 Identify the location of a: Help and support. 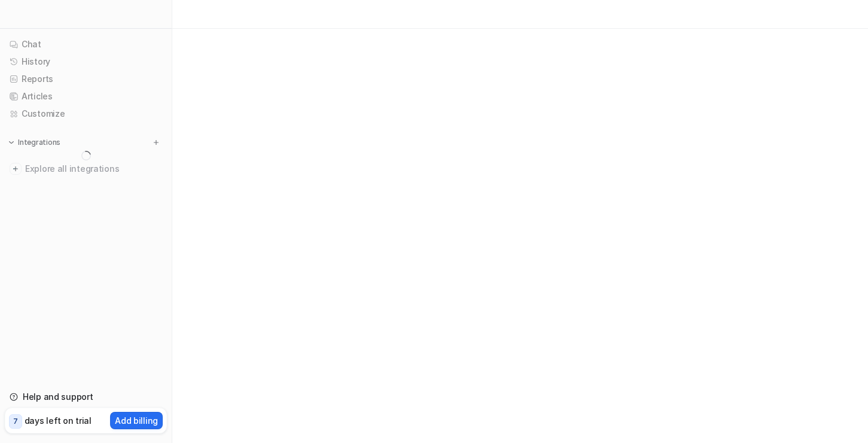
(86, 397).